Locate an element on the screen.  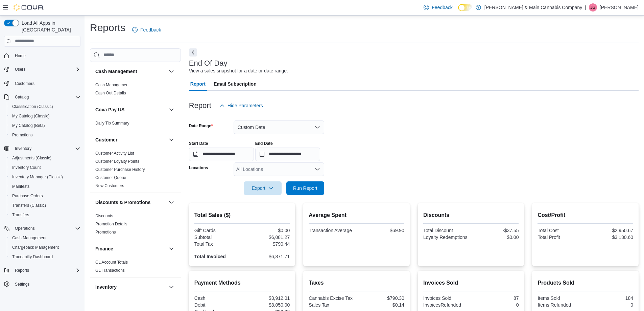
div: Total Tax is located at coordinates (217, 244).